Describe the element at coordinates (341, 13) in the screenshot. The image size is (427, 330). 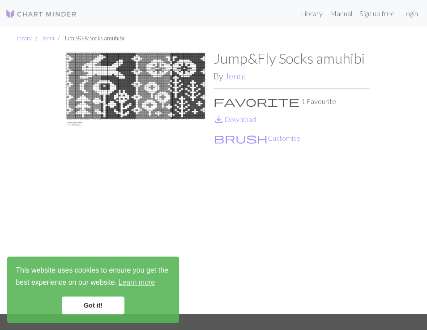
I see `a: Manual` at that location.